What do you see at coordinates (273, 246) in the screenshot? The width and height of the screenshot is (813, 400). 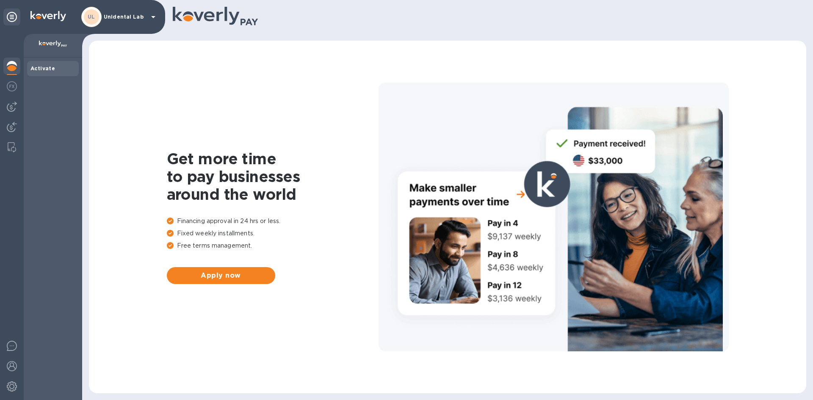 I see `p: Free terms management.` at bounding box center [273, 246].